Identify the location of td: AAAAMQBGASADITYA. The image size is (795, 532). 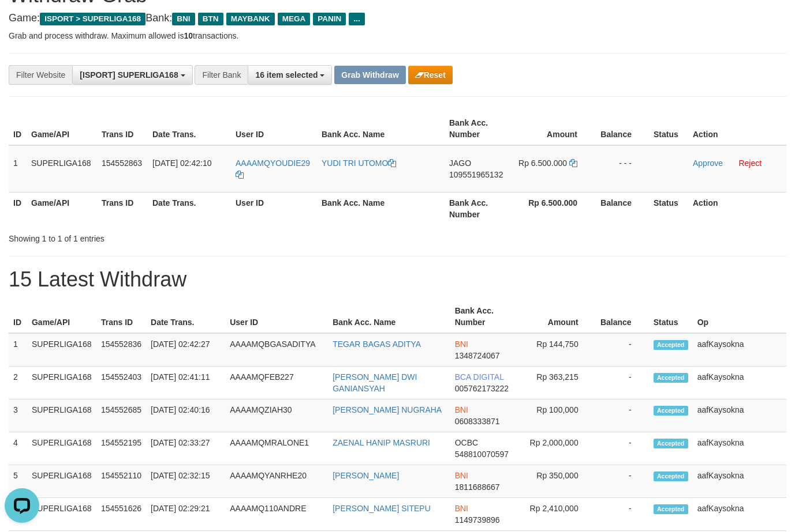
(276, 350).